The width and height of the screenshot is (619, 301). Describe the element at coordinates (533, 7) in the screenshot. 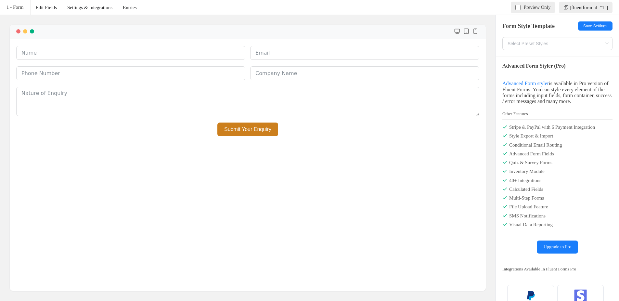

I see `label: Preview Only` at that location.